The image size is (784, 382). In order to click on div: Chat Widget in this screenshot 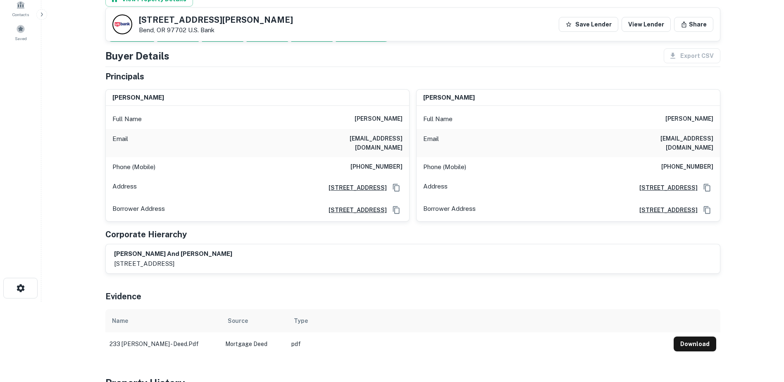, I will do `click(763, 336)`.